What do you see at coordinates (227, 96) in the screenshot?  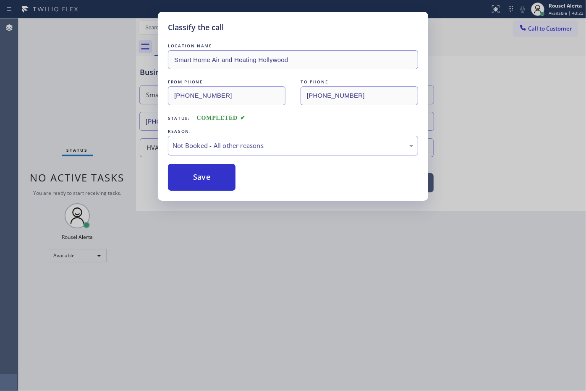 I see `input: From phone` at bounding box center [227, 96].